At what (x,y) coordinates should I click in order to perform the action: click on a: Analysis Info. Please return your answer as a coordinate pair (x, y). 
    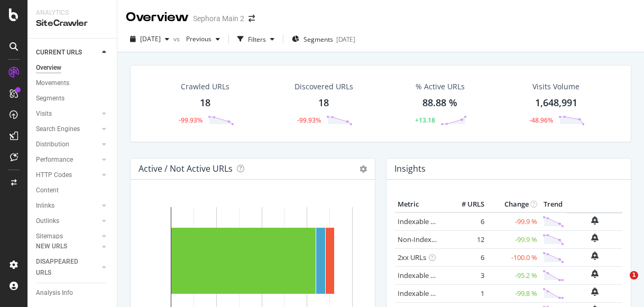
    Looking at the image, I should click on (72, 293).